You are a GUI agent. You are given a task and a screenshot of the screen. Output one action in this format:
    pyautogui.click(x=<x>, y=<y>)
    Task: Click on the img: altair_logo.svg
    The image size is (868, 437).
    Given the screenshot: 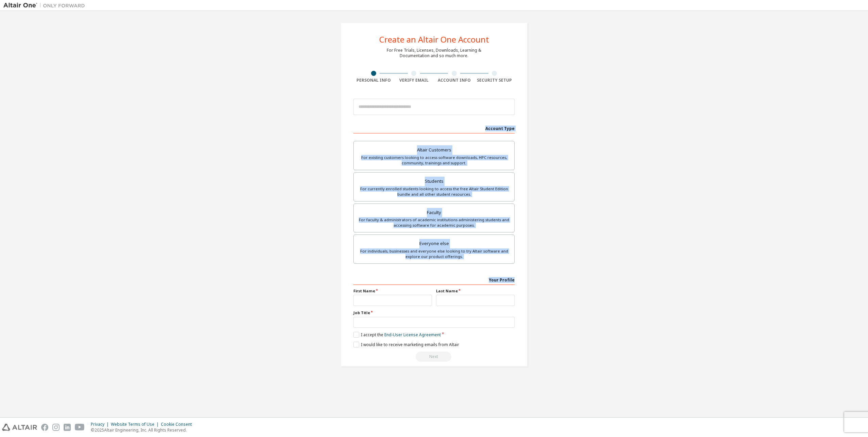 What is the action you would take?
    pyautogui.click(x=19, y=427)
    